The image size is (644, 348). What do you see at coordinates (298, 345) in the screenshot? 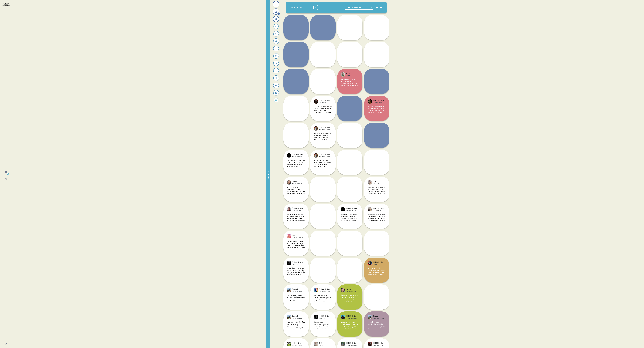
I see `div: Octopus (EFG)` at bounding box center [298, 345].